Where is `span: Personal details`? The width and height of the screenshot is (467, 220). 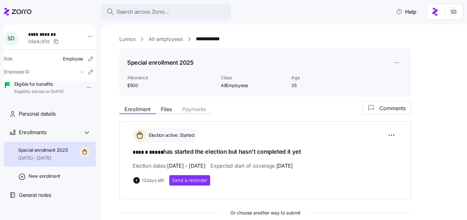 span: Personal details is located at coordinates (37, 114).